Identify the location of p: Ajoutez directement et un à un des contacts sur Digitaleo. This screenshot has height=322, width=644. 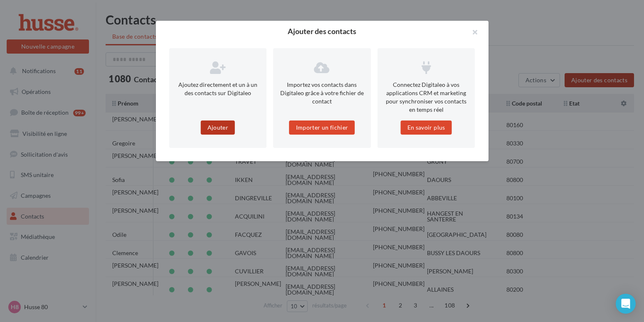
(218, 89).